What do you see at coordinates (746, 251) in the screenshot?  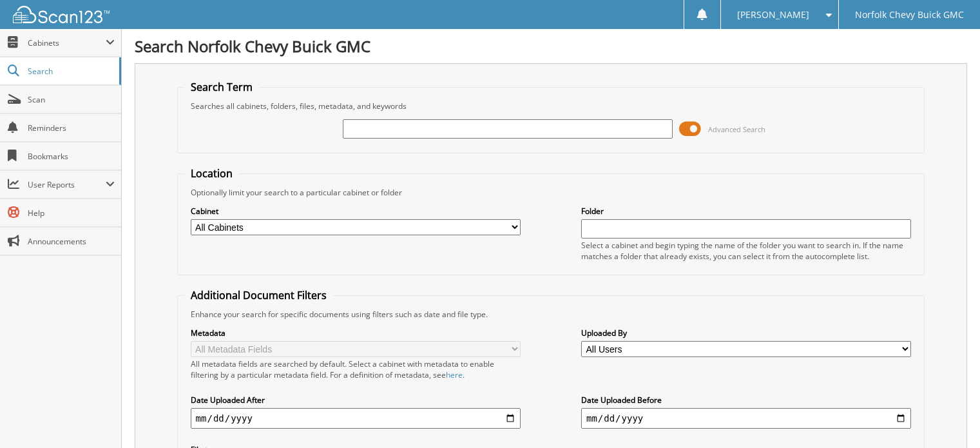 I see `div: Select a cabinet and begin typing the name of the folder you want to search in. If the name match...` at bounding box center [746, 251].